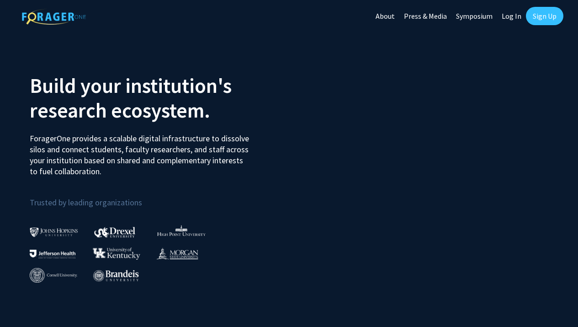 Image resolution: width=578 pixels, height=327 pixels. What do you see at coordinates (117, 253) in the screenshot?
I see `img: University of Kentucky` at bounding box center [117, 253].